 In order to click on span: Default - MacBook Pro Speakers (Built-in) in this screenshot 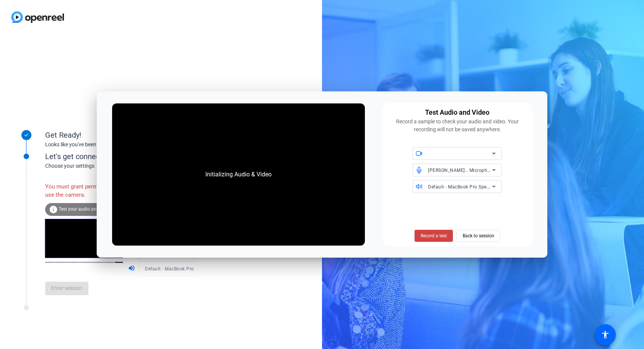, I will do `click(473, 186)`.